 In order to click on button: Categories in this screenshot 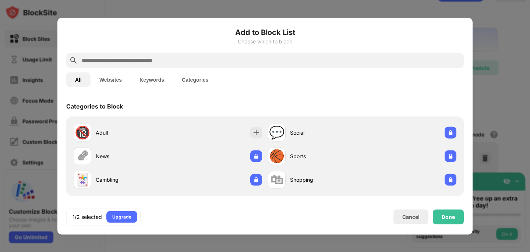, I will do `click(195, 79)`.